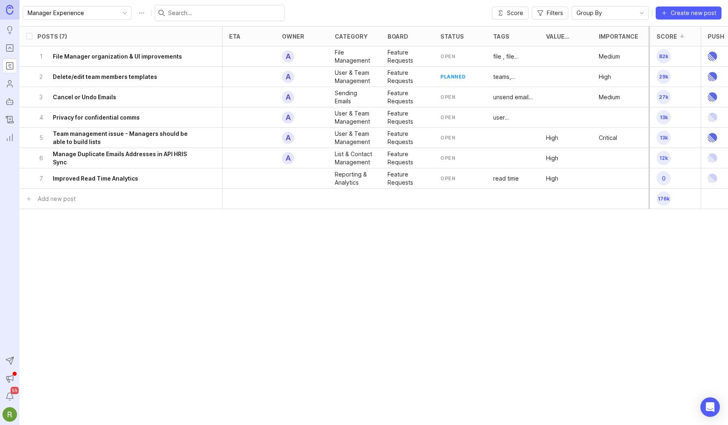 This screenshot has height=425, width=728. What do you see at coordinates (52, 36) in the screenshot?
I see `div: Posts (7)` at bounding box center [52, 36].